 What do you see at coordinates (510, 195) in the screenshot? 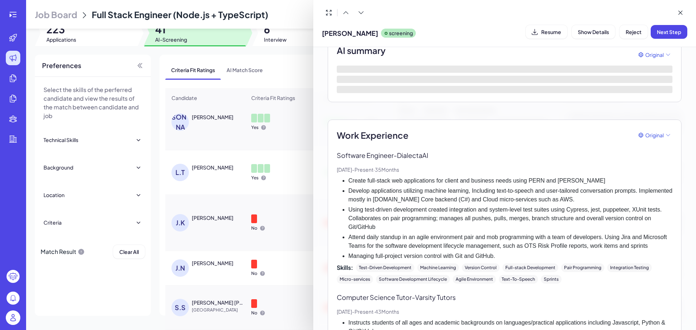
I see `li: Develop applications utilizing machine learning, Including text-to-speech and user-tailored conve...` at bounding box center [510, 195].